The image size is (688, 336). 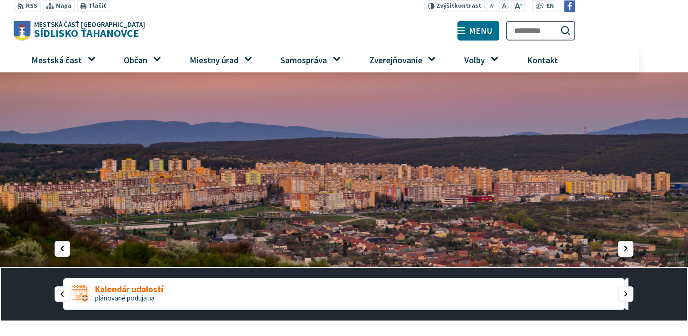 I want to click on a: Mestská časť, so click(x=56, y=60).